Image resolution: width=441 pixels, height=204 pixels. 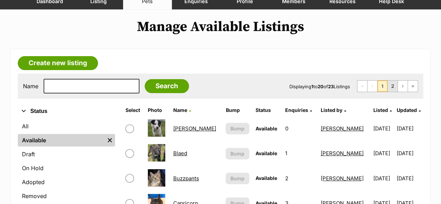 I want to click on a: Draft, so click(x=66, y=154).